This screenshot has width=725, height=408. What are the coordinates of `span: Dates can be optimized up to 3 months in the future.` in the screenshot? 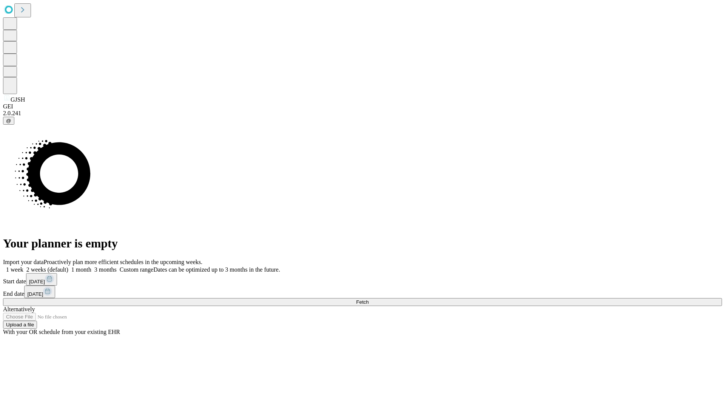 It's located at (216, 269).